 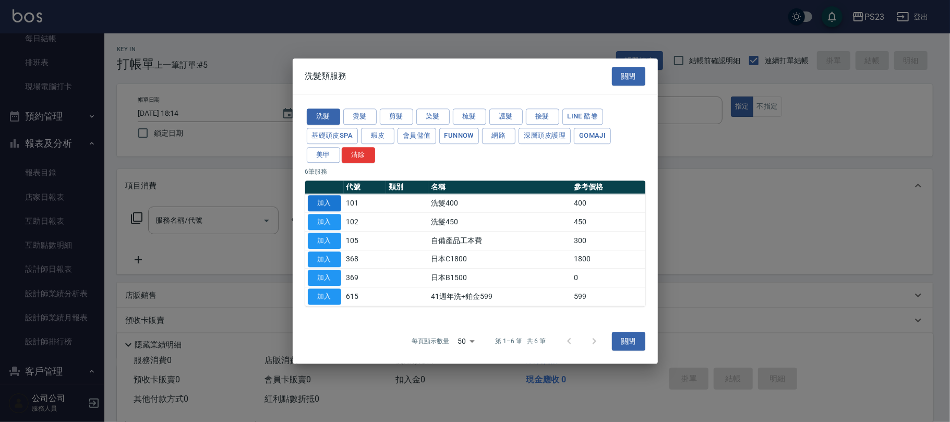 I want to click on td: 自備產品工本費, so click(x=500, y=241).